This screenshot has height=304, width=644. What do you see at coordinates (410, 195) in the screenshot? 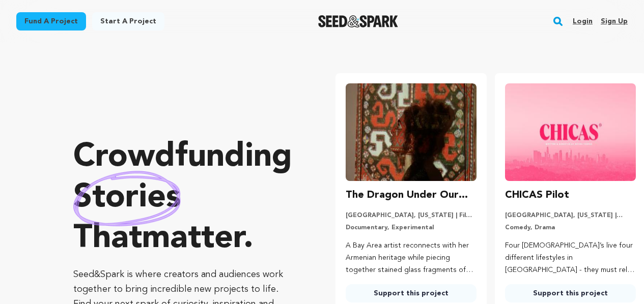
I see `h3: The Dragon Under Our Feet` at bounding box center [410, 195].